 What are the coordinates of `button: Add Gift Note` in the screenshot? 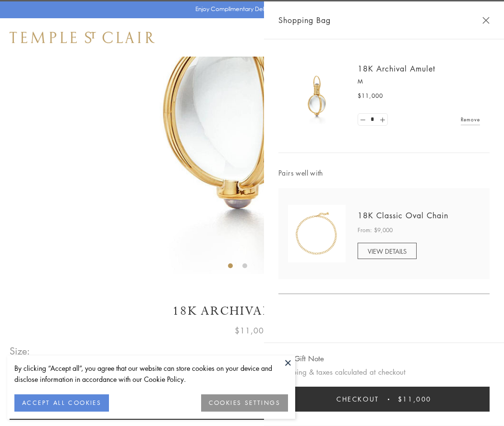 It's located at (301, 359).